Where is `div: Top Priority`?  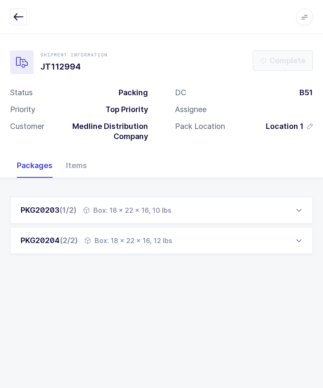 div: Top Priority is located at coordinates (123, 109).